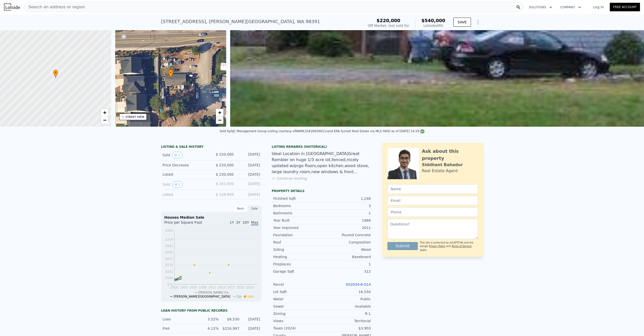  Describe the element at coordinates (322, 147) in the screenshot. I see `div: Listing Remarks (Historical)` at that location.